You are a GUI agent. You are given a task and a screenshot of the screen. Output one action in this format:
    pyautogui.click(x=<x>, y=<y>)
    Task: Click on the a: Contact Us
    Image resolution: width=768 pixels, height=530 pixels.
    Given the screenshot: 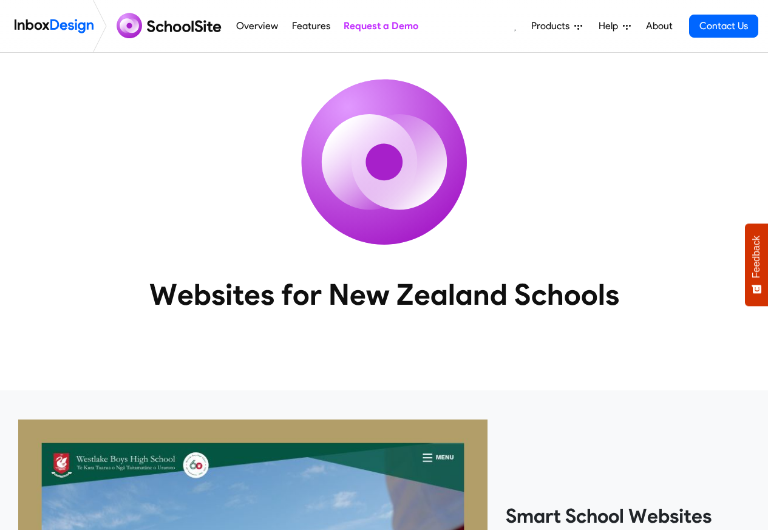 What is the action you would take?
    pyautogui.click(x=724, y=26)
    